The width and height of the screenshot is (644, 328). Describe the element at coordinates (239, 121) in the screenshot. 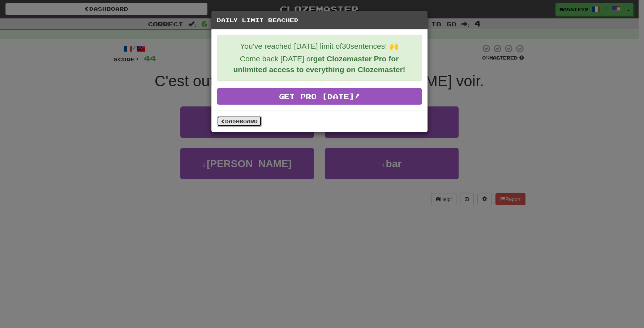

I see `a: Dashboard` at that location.